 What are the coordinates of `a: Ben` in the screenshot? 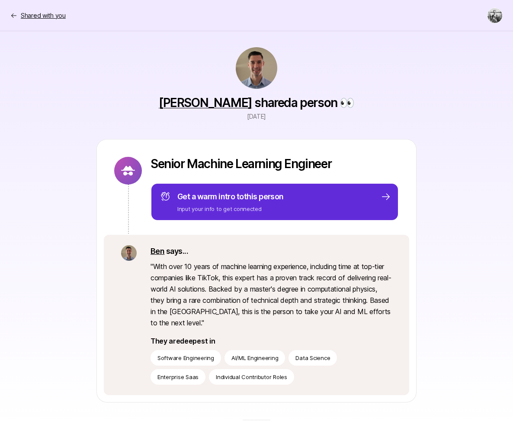 It's located at (158, 251).